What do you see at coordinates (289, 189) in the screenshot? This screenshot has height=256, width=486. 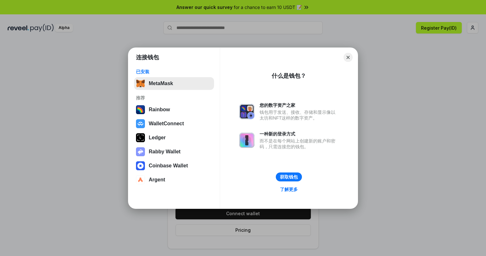 I see `a: 了解更多` at bounding box center [289, 189].